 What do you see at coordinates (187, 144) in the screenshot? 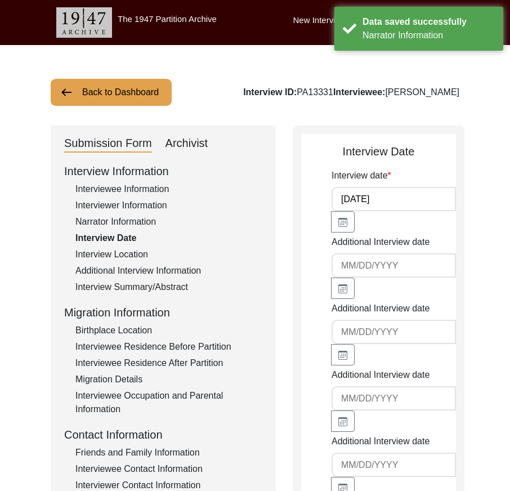
I see `div: Archivist` at bounding box center [187, 144].